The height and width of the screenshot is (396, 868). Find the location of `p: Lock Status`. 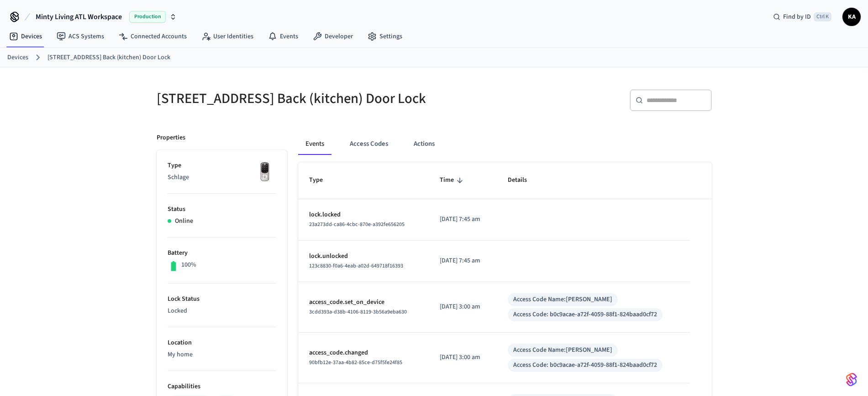

p: Lock Status is located at coordinates (222, 299).